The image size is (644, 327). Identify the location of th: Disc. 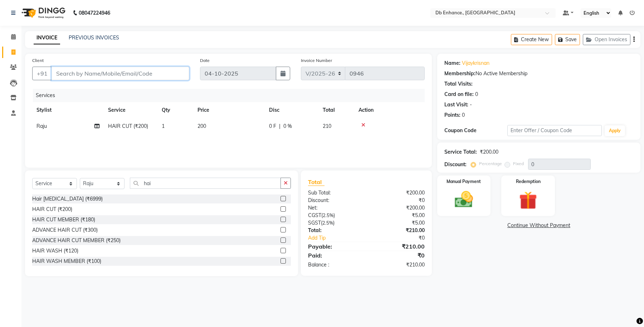
(292, 110).